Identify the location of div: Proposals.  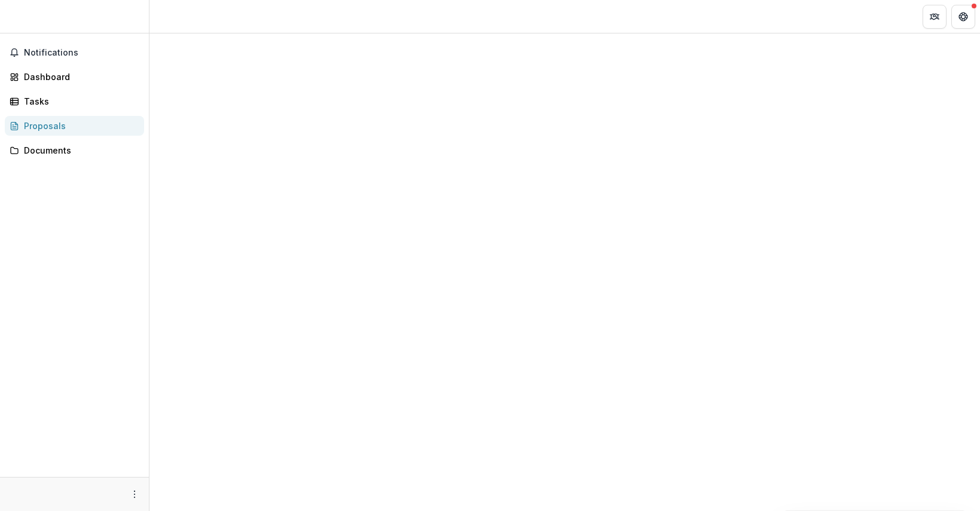
(79, 125).